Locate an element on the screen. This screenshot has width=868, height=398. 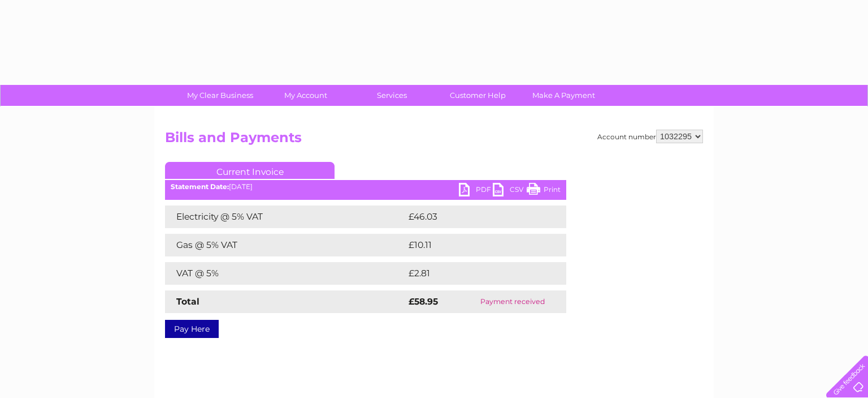
a: Services is located at coordinates (392, 95).